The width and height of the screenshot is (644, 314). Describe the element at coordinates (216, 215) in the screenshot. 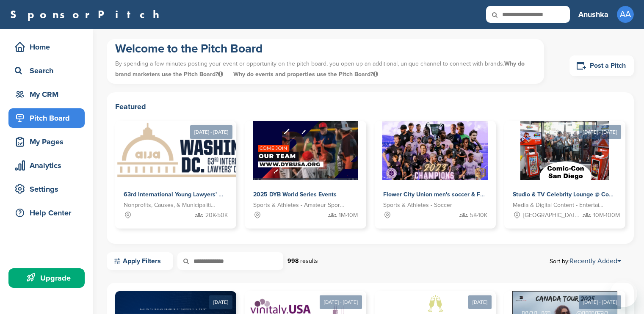

I see `span: 20K-50K` at that location.